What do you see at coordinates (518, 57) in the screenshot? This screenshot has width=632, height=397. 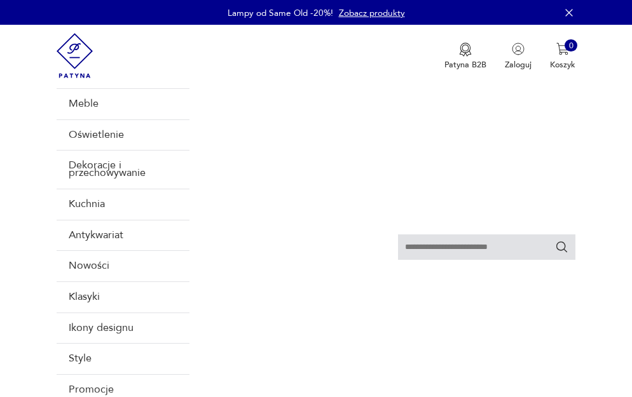 I see `button: Zaloguj` at bounding box center [518, 57].